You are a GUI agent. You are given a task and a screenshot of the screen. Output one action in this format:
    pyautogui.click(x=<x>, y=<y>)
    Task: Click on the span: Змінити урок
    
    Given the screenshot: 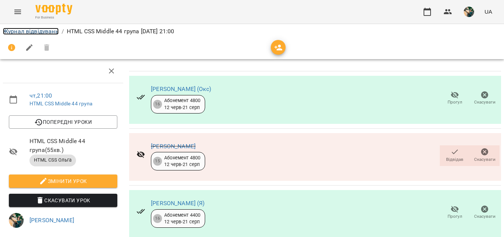 What is the action you would take?
    pyautogui.click(x=63, y=181)
    